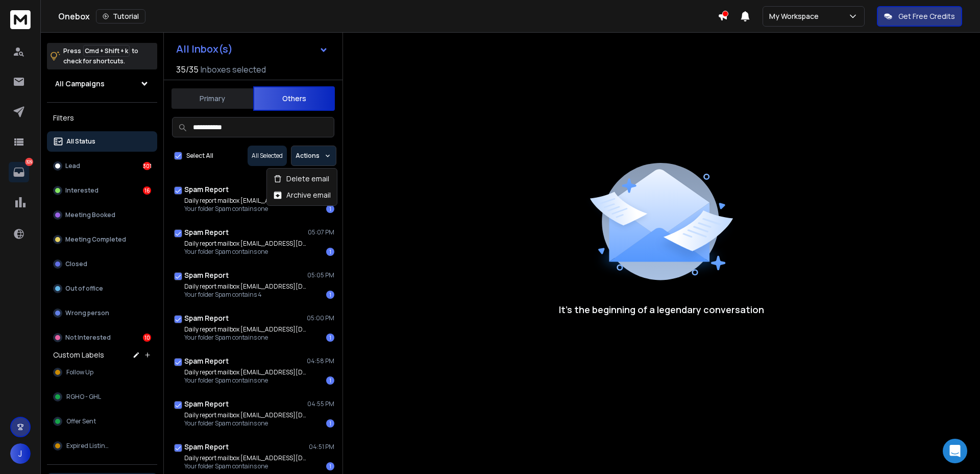 The image size is (980, 474). I want to click on button: Others, so click(294, 99).